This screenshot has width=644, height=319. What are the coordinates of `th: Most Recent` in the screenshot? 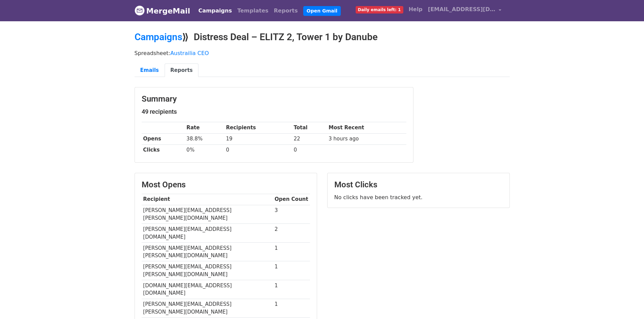 It's located at (366, 127).